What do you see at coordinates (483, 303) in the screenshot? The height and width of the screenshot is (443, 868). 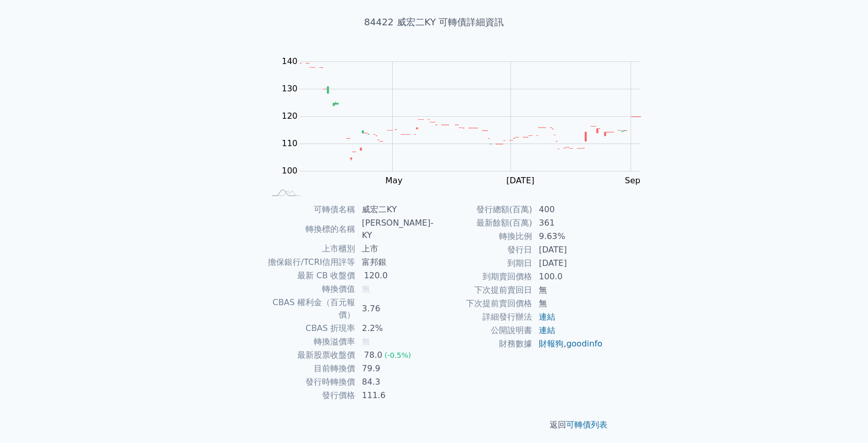 I see `td: 下次提前賣回價格` at bounding box center [483, 303].